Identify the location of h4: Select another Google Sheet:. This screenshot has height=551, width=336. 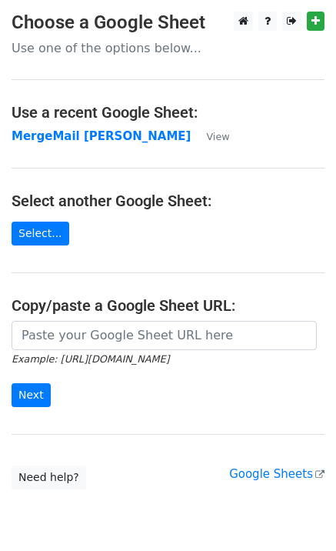
(168, 201).